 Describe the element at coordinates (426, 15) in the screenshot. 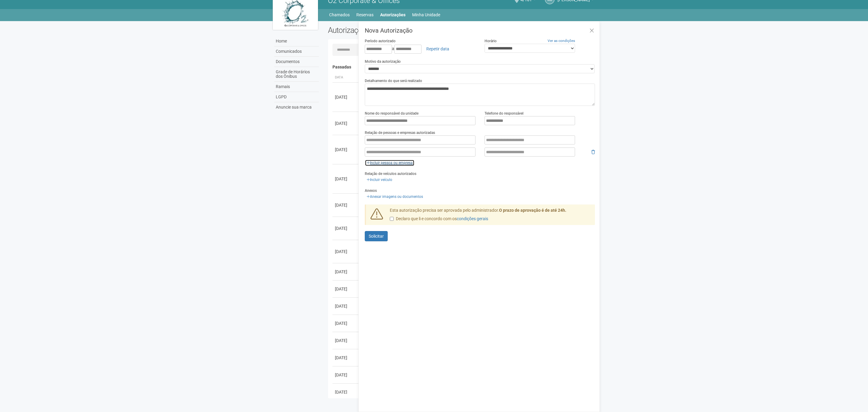

I see `a: Minha Unidade` at that location.